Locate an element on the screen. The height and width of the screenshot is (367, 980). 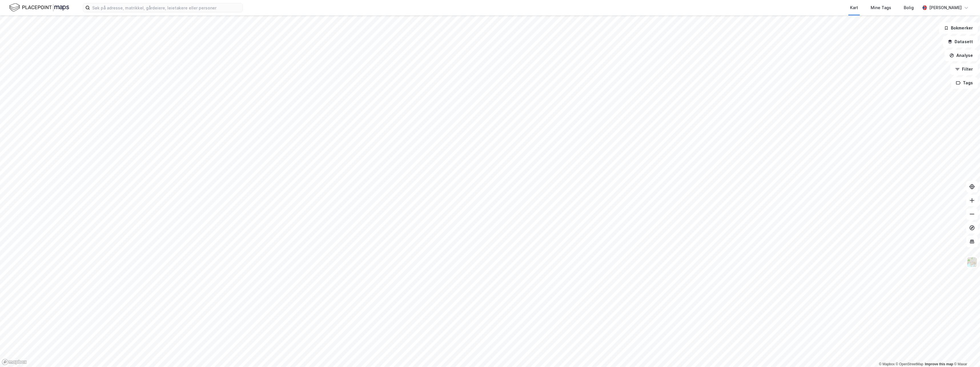
div: Bolig is located at coordinates (908, 8).